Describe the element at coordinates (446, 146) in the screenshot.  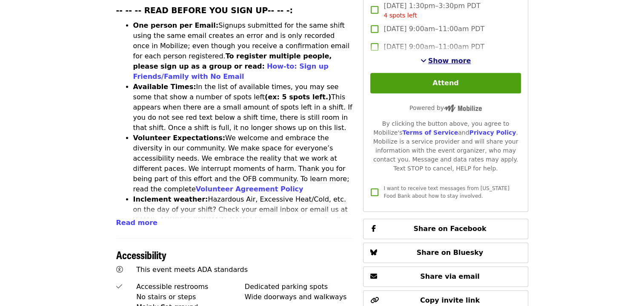
I see `div: By clicking the button above, you agree to Mobilize's and . Mobilize is a service provider and wi...` at that location.